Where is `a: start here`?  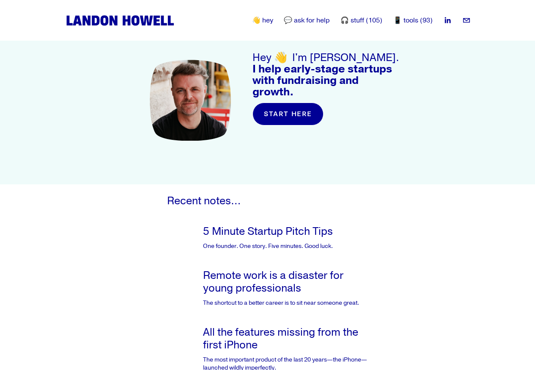
a: start here is located at coordinates (288, 114).